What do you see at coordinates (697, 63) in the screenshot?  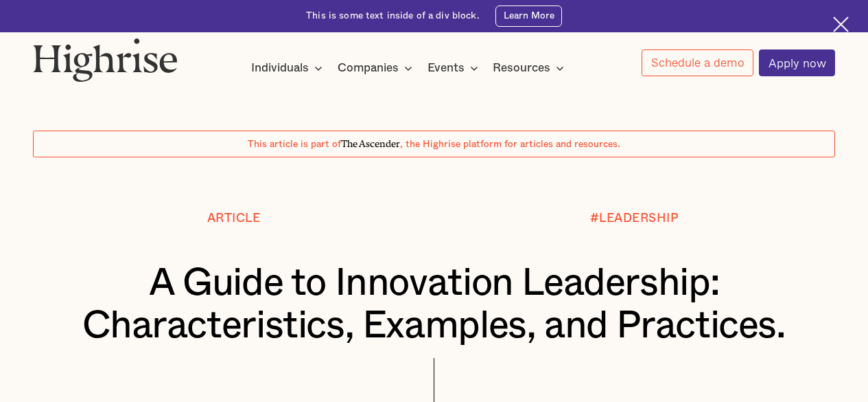 I see `a: Schedule a demo` at bounding box center [697, 63].